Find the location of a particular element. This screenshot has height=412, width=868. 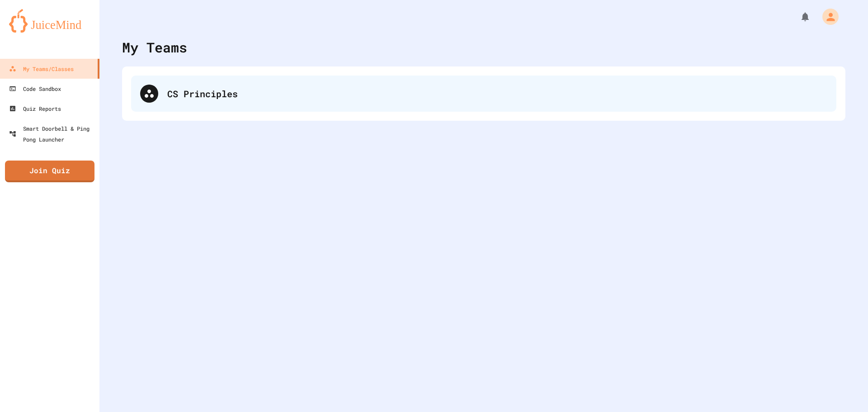

img: logo-orange.svg is located at coordinates (50, 21).